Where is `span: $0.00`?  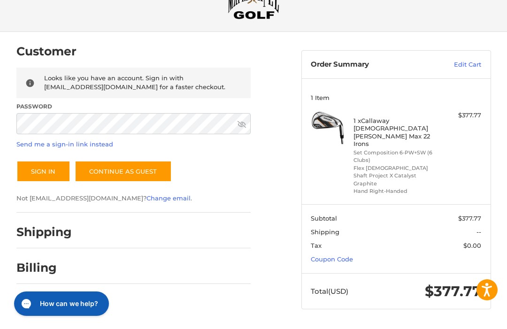 span: $0.00 is located at coordinates (472, 246).